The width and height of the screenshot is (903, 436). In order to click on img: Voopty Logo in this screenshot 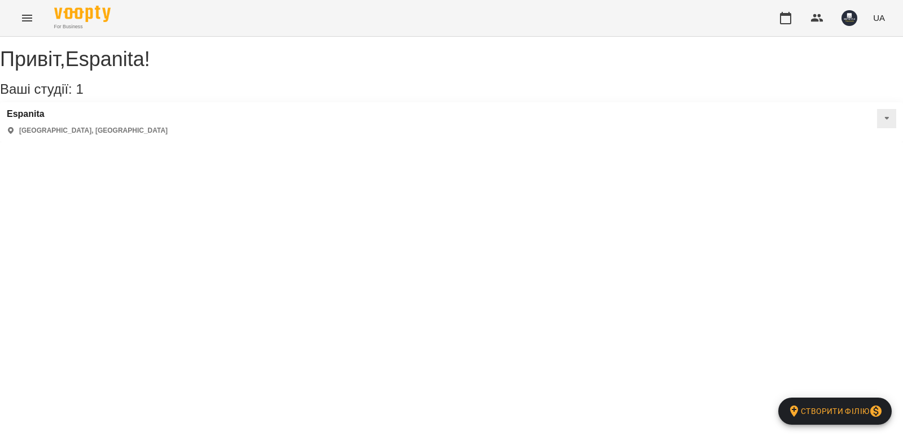, I will do `click(82, 14)`.